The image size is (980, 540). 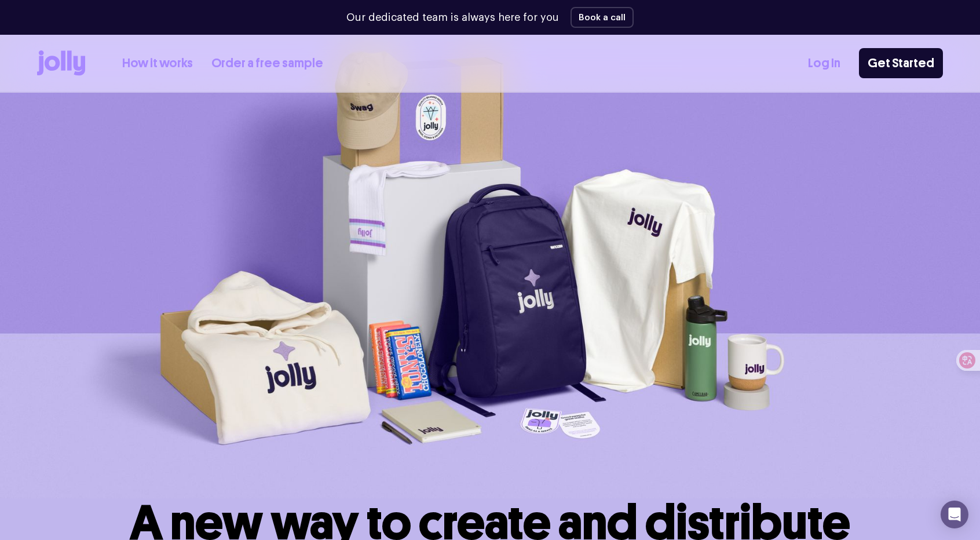 I want to click on a: Get Started, so click(x=900, y=63).